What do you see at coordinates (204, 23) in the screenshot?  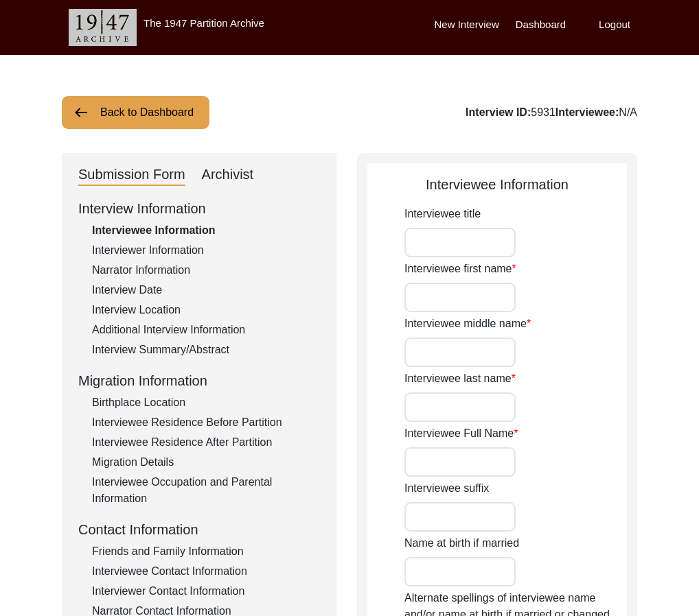 I see `label: The 1947 Partition Archive` at bounding box center [204, 23].